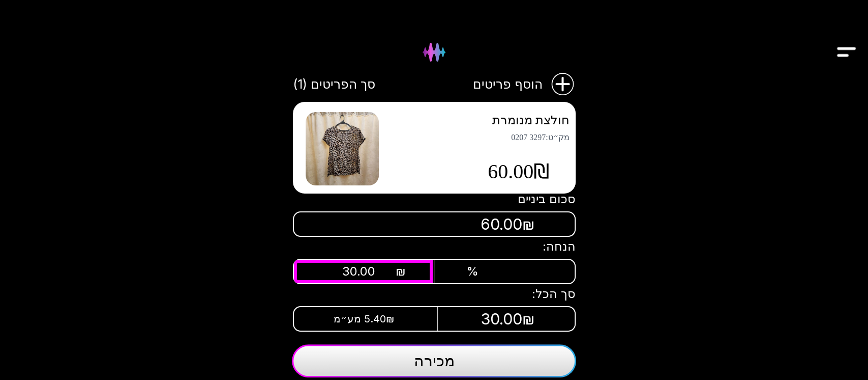  I want to click on span: מק״ט : 3297 0207, so click(481, 138).